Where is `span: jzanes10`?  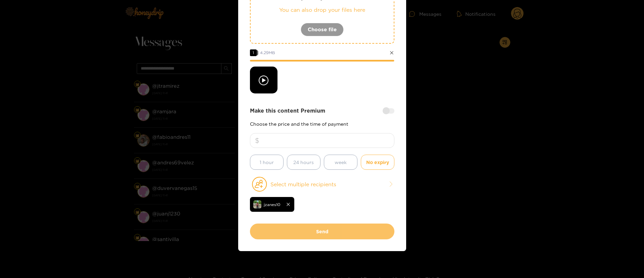 span: jzanes10 is located at coordinates (272, 205).